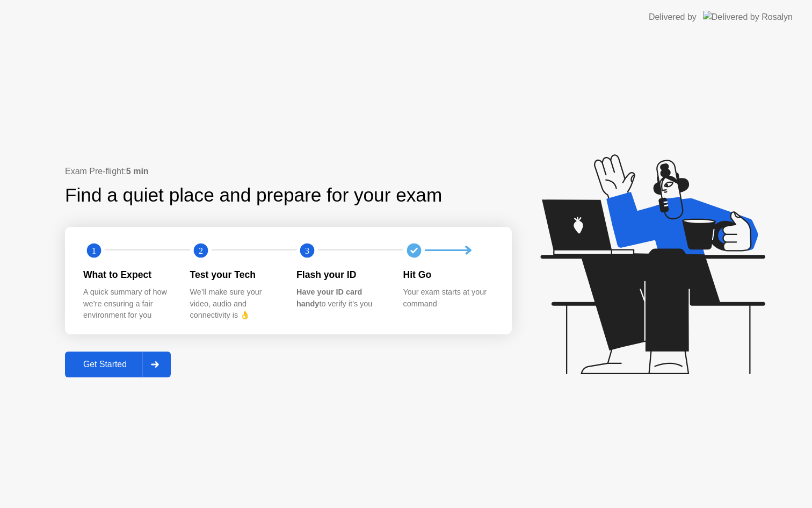 This screenshot has width=812, height=508. I want to click on div: We’ll make sure your video, audio and connectivity is 👌, so click(234, 304).